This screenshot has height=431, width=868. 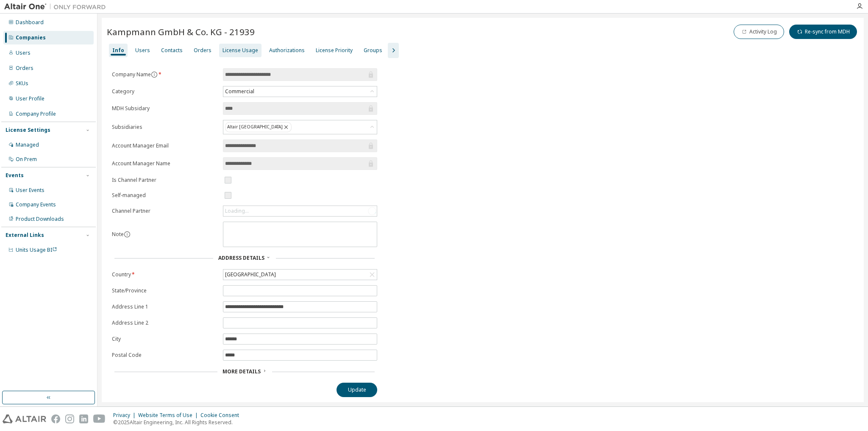 What do you see at coordinates (165, 275) in the screenshot?
I see `label: Country` at bounding box center [165, 275].